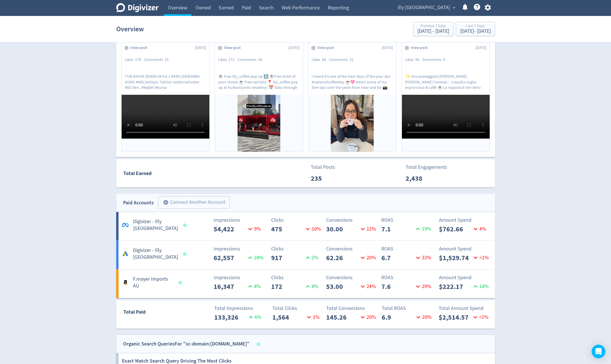 This screenshot has height=364, width=611. Describe the element at coordinates (367, 287) in the screenshot. I see `p: 24 %` at that location.